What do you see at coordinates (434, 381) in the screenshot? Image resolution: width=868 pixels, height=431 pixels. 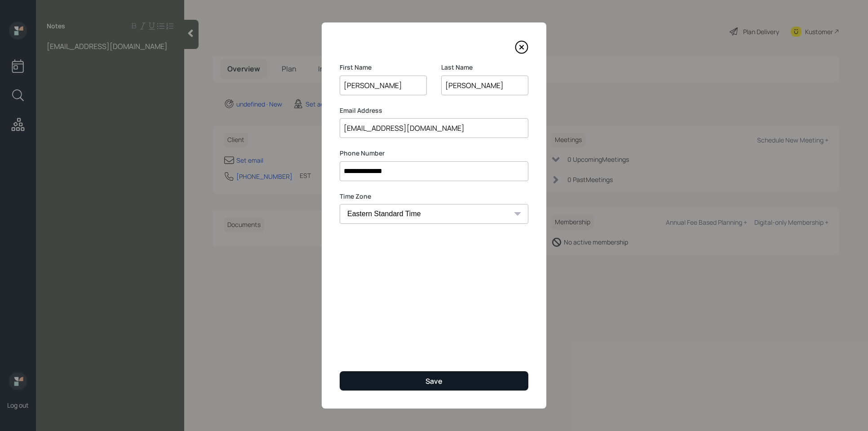 I see `div: Save` at bounding box center [434, 381].